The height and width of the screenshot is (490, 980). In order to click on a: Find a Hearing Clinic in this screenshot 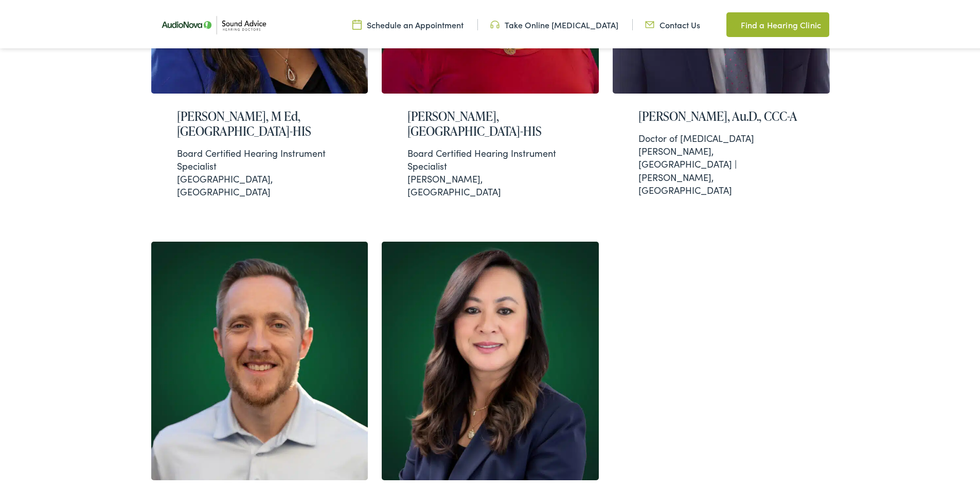, I will do `click(777, 23)`.